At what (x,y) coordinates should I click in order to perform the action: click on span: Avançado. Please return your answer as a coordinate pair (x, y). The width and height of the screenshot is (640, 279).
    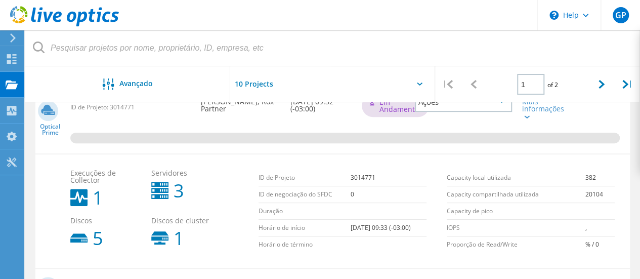
    Looking at the image, I should click on (136, 83).